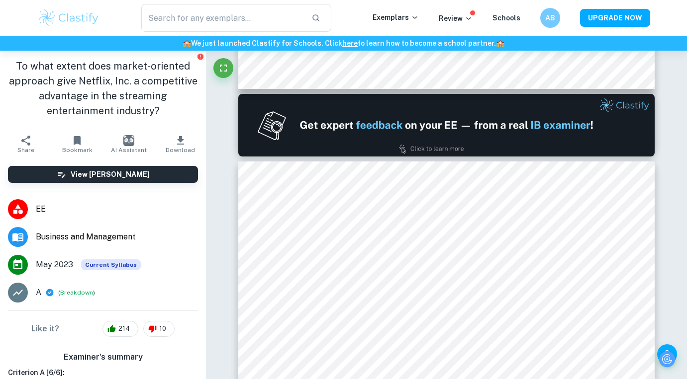 This screenshot has height=379, width=687. What do you see at coordinates (69, 18) in the screenshot?
I see `a: Clastify logo` at bounding box center [69, 18].